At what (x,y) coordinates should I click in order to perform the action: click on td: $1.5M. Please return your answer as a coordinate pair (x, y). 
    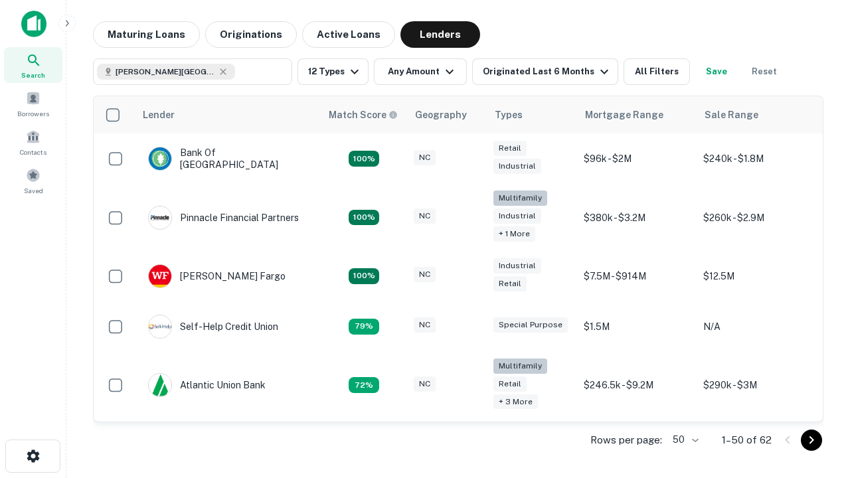
    Looking at the image, I should click on (637, 327).